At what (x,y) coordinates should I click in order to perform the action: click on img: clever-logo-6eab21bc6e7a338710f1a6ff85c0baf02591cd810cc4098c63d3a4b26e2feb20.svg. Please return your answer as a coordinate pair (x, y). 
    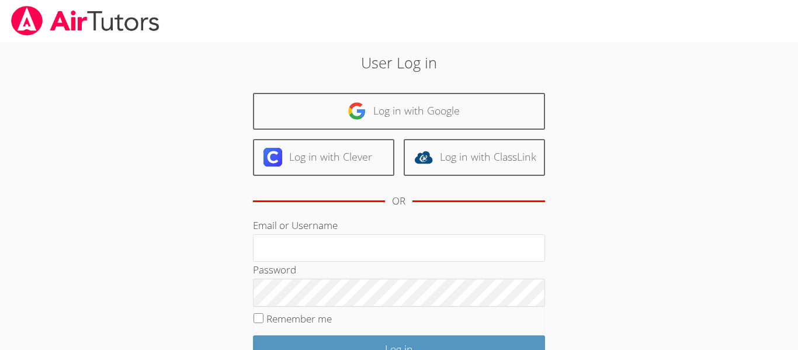
    Looking at the image, I should click on (273, 157).